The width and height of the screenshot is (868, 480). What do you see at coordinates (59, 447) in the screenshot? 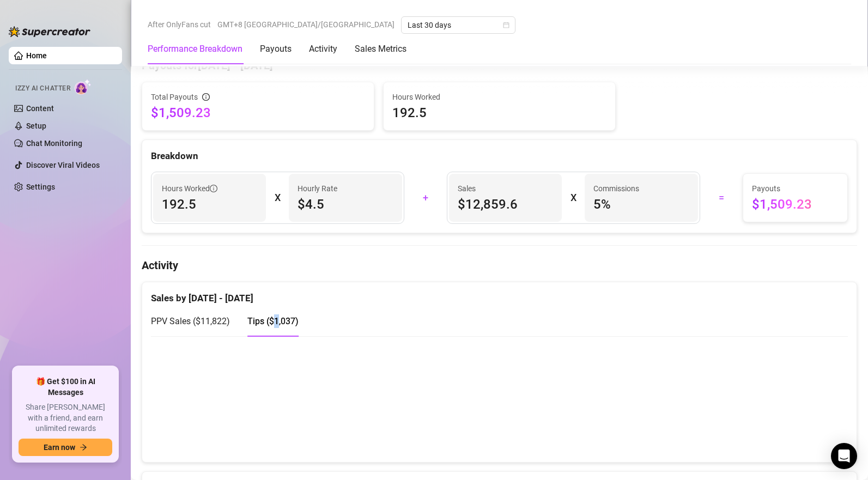
I see `span: Earn now` at bounding box center [59, 447].